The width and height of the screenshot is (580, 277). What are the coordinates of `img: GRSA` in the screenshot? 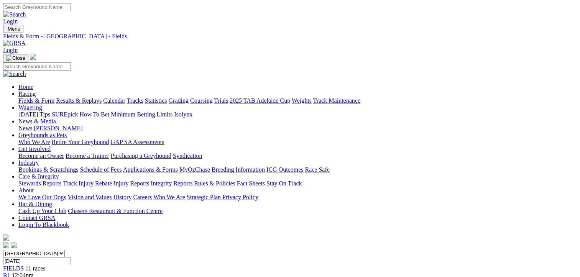 It's located at (14, 43).